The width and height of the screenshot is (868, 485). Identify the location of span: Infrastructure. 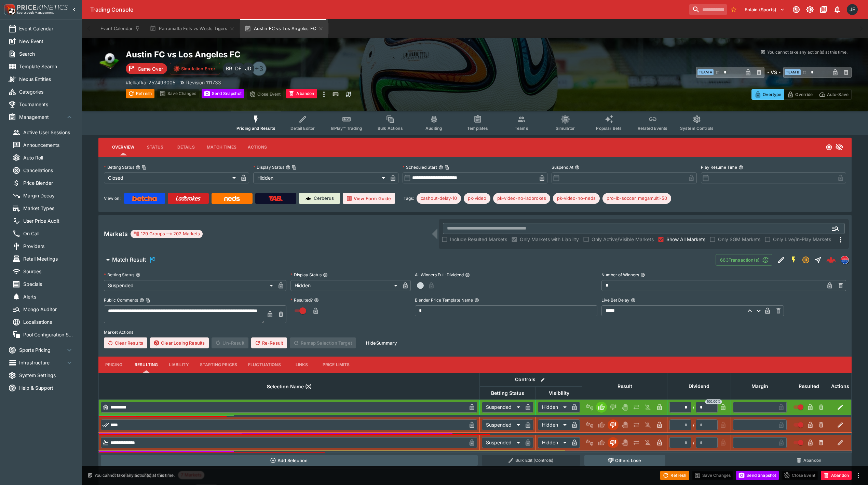
(42, 362).